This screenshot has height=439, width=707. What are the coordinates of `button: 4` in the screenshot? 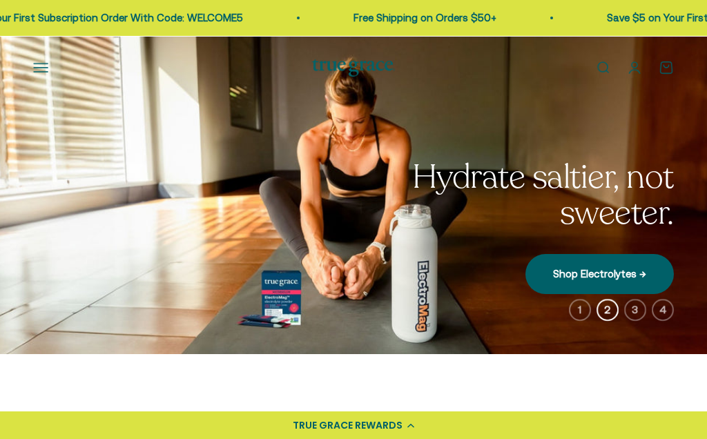 It's located at (663, 310).